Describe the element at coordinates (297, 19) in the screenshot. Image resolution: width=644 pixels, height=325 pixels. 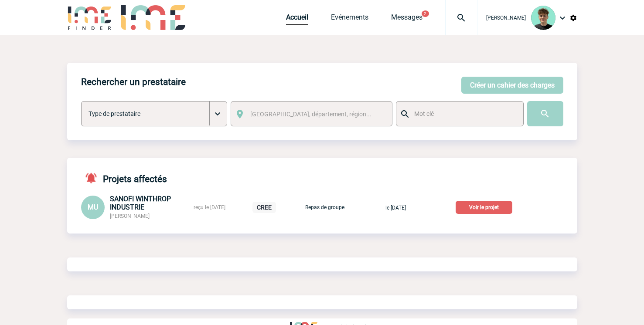
I see `a: Accueil` at that location.